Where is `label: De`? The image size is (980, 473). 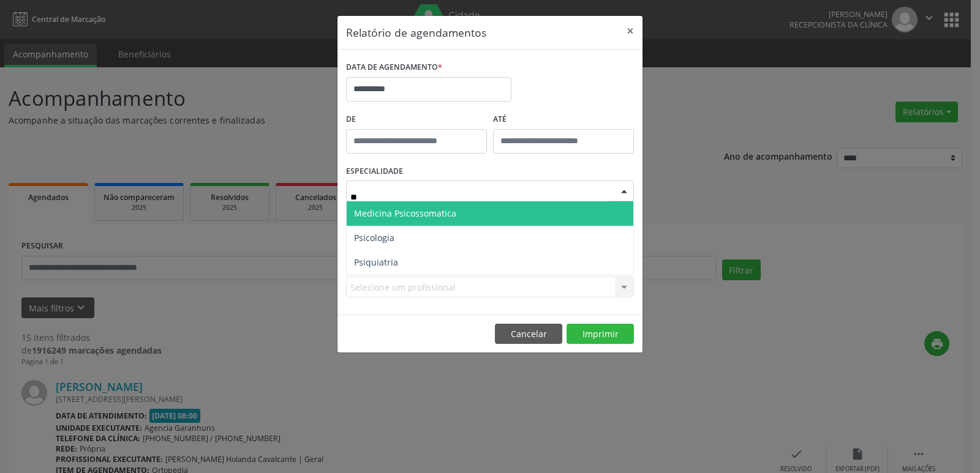
label: De is located at coordinates (417, 120).